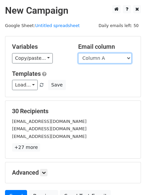 This screenshot has height=195, width=146. What do you see at coordinates (129, 179) in the screenshot?
I see `div: Chat Widget` at bounding box center [129, 179].